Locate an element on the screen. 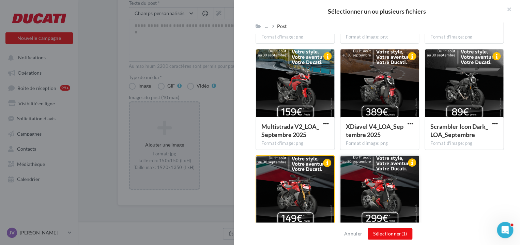  span: XDiavel V4_LOA_Septembre 2025 is located at coordinates (375, 131).